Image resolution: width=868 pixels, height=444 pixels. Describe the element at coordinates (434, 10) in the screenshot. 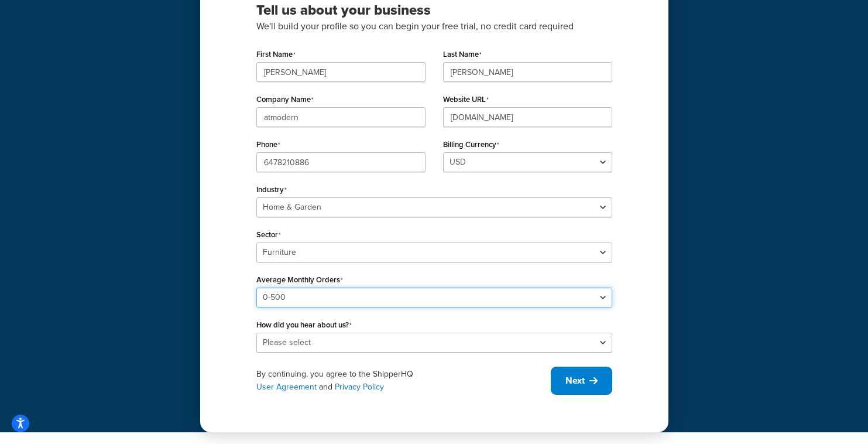

I see `h3: Tell us about your business` at that location.